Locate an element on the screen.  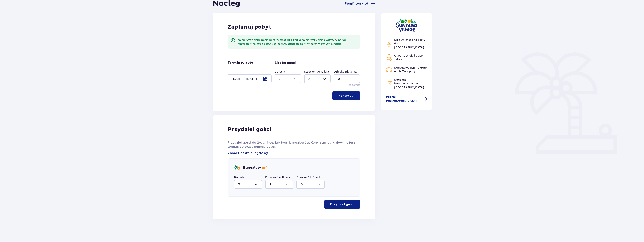
span: Pomiń ten krok is located at coordinates (357, 4).